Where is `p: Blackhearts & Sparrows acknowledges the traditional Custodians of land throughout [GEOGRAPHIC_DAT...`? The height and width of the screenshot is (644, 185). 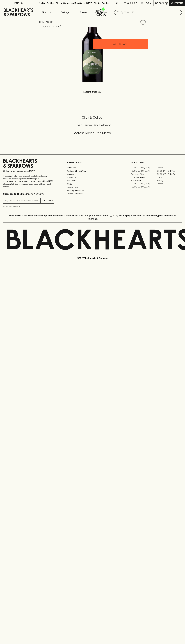 p: Blackhearts & Sparrows acknowledges the traditional Custodians of land throughout [GEOGRAPHIC_DAT... is located at coordinates (92, 217).